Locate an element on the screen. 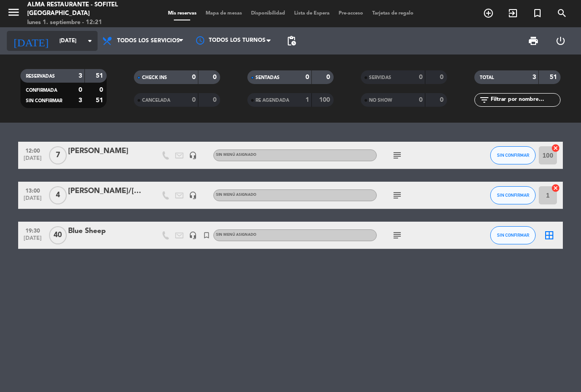 The width and height of the screenshot is (581, 392). div: Blue Sheep is located at coordinates (107, 231).